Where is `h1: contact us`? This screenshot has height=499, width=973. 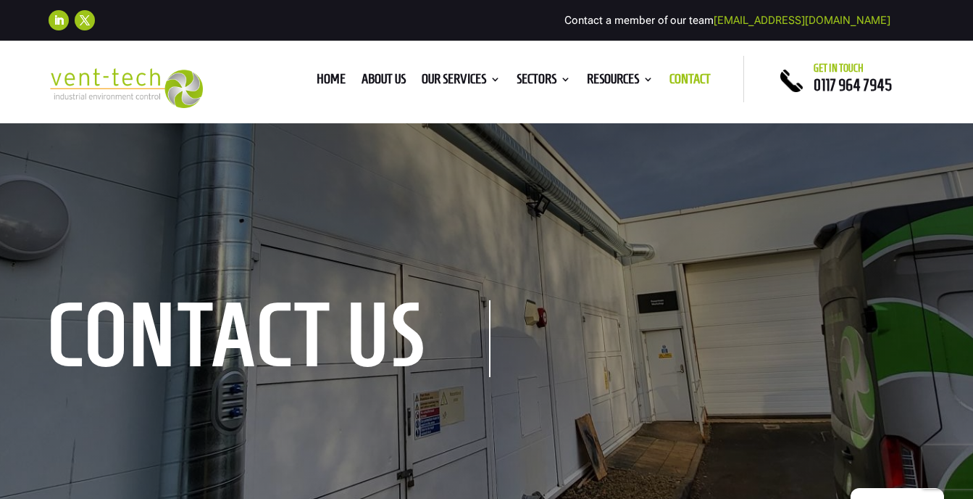
h1: contact us is located at coordinates (270, 339).